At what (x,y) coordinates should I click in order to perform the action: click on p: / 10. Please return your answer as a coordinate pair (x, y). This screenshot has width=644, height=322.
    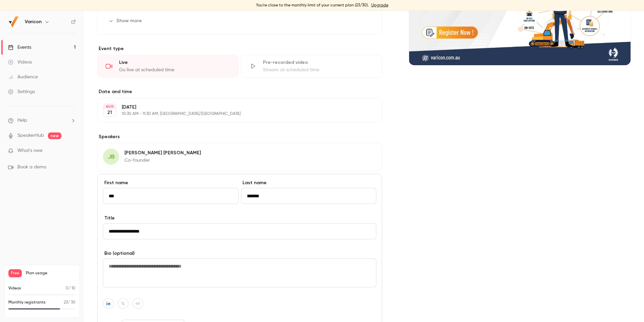
    Looking at the image, I should click on (70, 288).